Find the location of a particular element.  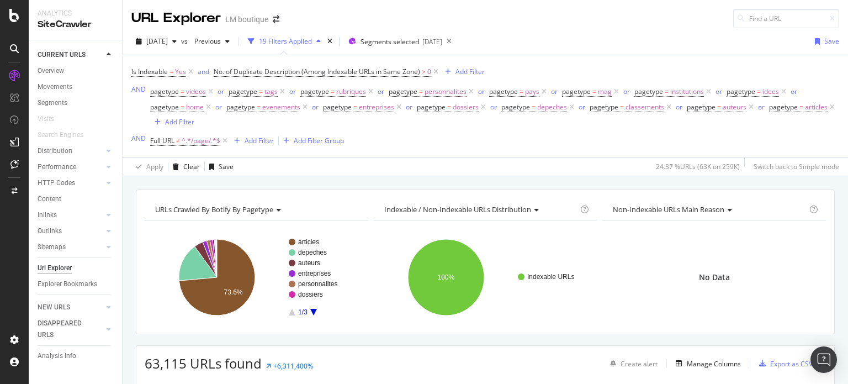

div: Explorer Bookmarks is located at coordinates (67, 284).